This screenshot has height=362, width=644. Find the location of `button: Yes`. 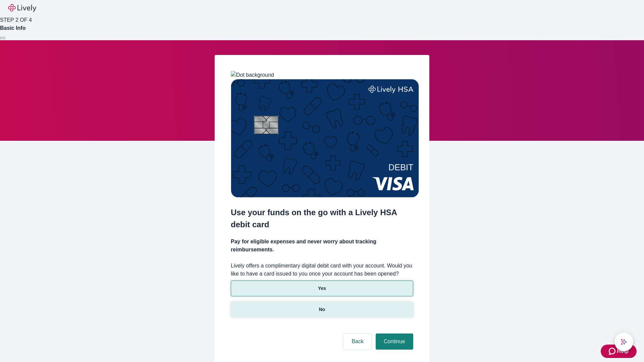

button: Yes is located at coordinates (322, 288).